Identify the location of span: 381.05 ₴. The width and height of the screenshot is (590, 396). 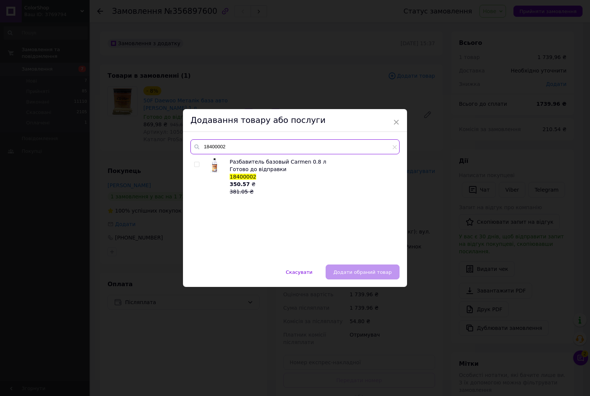
(242, 192).